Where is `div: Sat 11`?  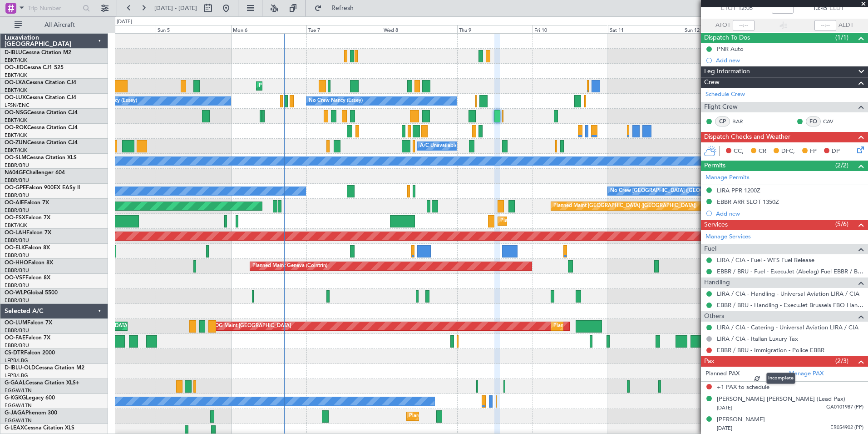
div: Sat 11 is located at coordinates (646, 29).